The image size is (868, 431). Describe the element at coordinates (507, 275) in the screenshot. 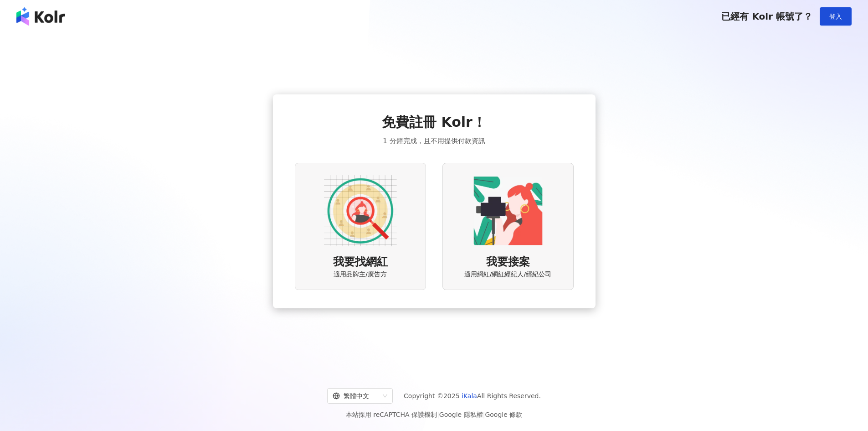

I see `span: 適用網紅/網紅經紀人/經紀公司` at that location.